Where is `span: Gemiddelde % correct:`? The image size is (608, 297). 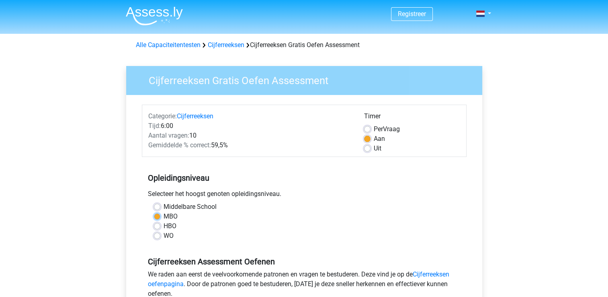 span: Gemiddelde % correct: is located at coordinates (180, 145).